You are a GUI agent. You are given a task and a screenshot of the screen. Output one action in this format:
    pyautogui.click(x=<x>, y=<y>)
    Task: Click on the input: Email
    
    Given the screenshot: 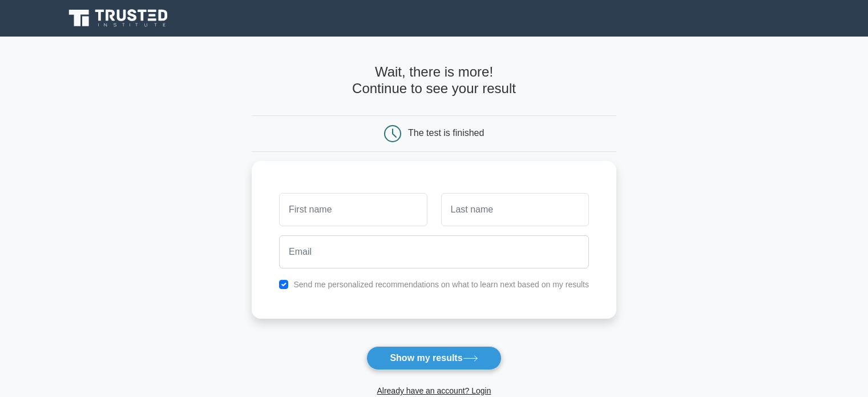 What is the action you would take?
    pyautogui.click(x=433, y=252)
    